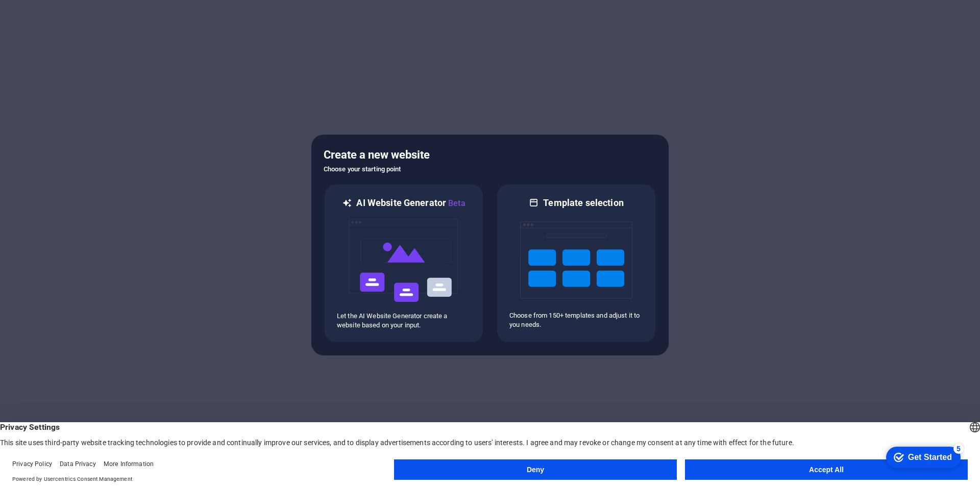 This screenshot has height=490, width=980. Describe the element at coordinates (456, 203) in the screenshot. I see `span: Beta` at that location.